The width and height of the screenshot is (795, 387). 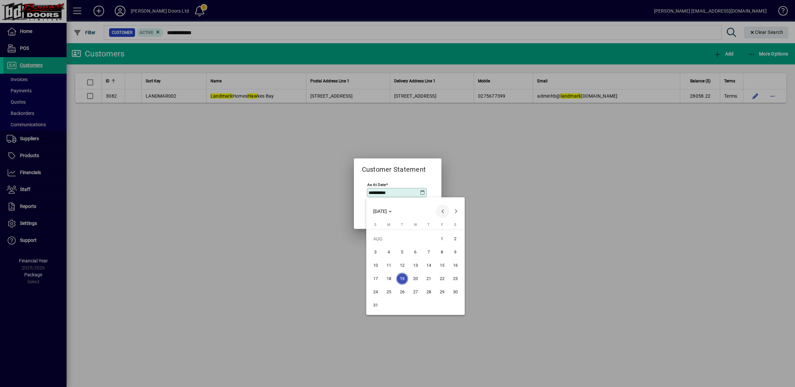 What do you see at coordinates (455, 292) in the screenshot?
I see `span: 30` at bounding box center [455, 292].